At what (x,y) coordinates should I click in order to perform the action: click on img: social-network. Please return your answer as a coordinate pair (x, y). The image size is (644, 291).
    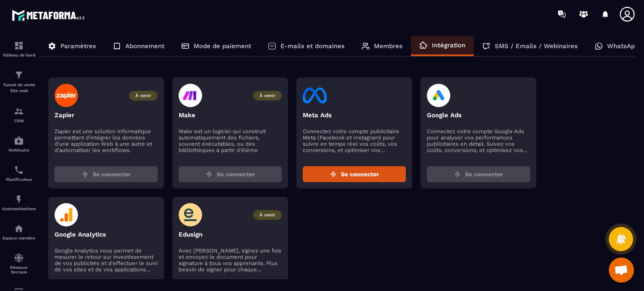
    Looking at the image, I should click on (19, 258).